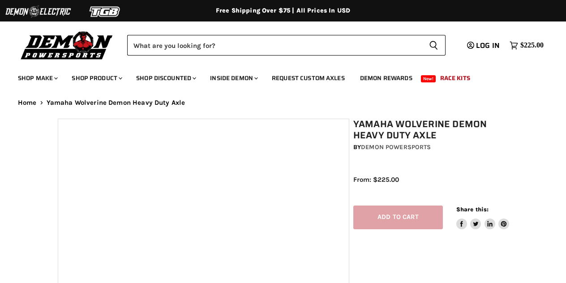  What do you see at coordinates (488, 45) in the screenshot?
I see `span: Log in` at bounding box center [488, 45].